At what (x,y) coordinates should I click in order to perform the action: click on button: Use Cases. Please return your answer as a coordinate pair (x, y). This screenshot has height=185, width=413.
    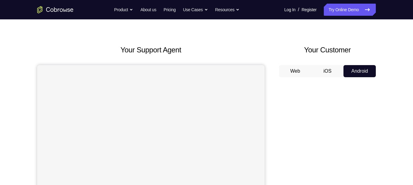
    Looking at the image, I should click on (195, 10).